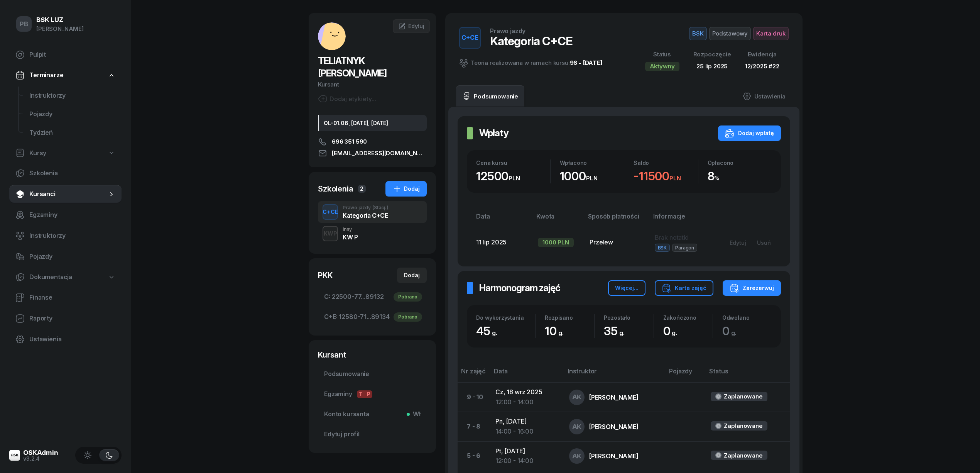 This screenshot has height=473, width=980. I want to click on td: Cz, 18 wrz 2025, so click(526, 398).